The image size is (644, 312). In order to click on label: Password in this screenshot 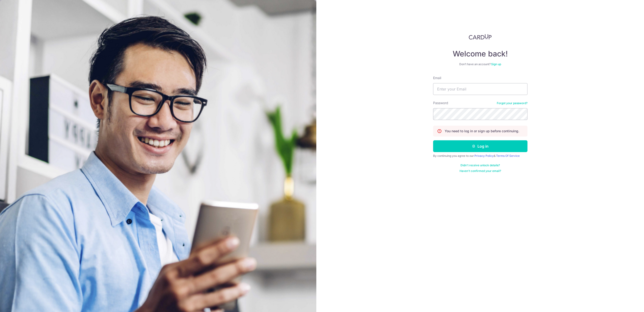, I will do `click(441, 103)`.